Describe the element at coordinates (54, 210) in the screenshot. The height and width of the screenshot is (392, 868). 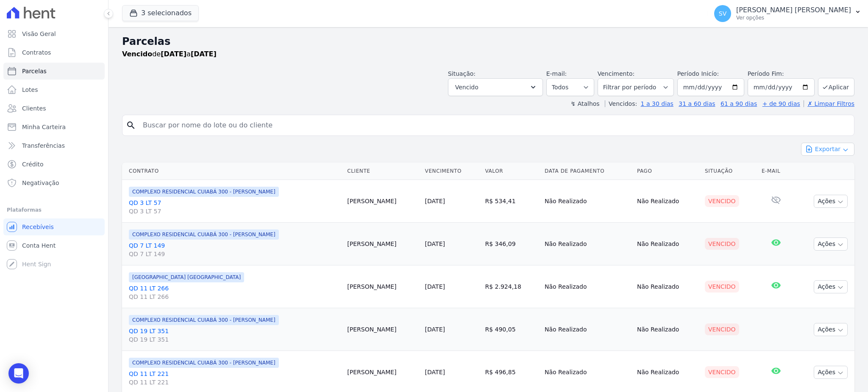
I see `div: Plataformas` at that location.